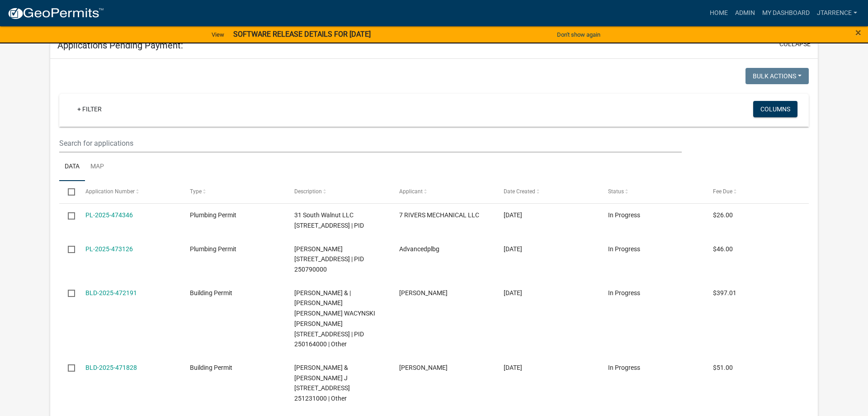  What do you see at coordinates (858, 32) in the screenshot?
I see `button: Close` at bounding box center [858, 32].